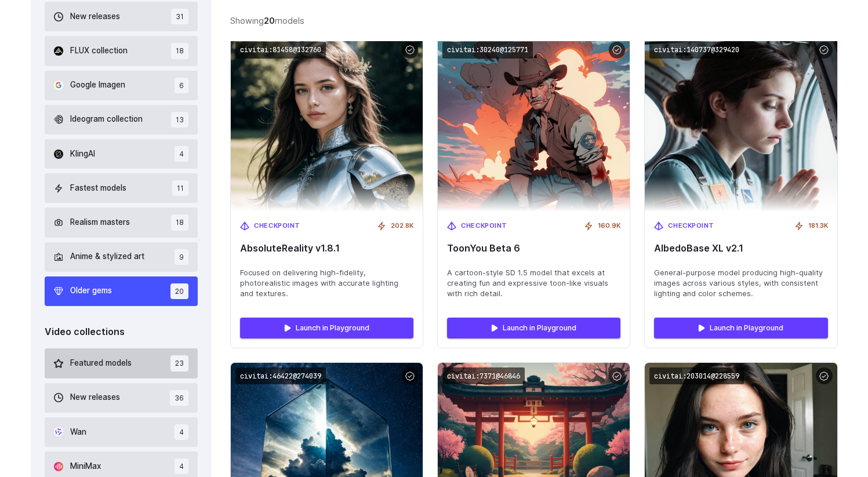 This screenshot has width=868, height=477. What do you see at coordinates (740, 283) in the screenshot?
I see `span: General-purpose model producing high-quality images across various styles, with consistent lighti...` at bounding box center [740, 283].